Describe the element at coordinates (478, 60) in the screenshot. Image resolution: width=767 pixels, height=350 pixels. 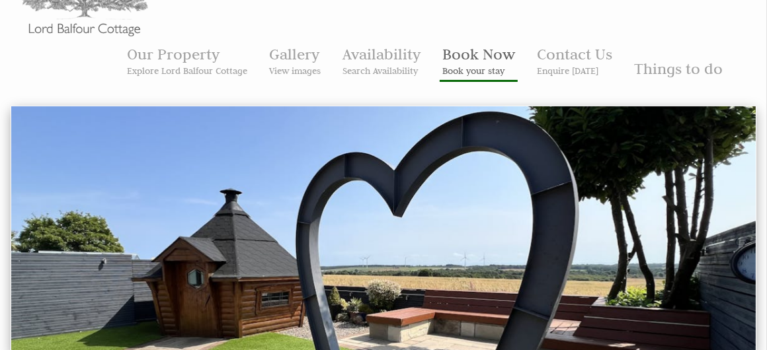
I see `a: Book NowBook your stay` at that location.